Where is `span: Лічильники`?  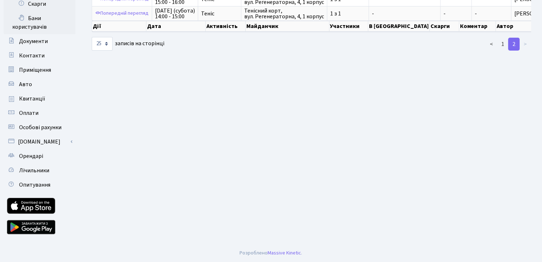 span: Лічильники is located at coordinates (34, 171).